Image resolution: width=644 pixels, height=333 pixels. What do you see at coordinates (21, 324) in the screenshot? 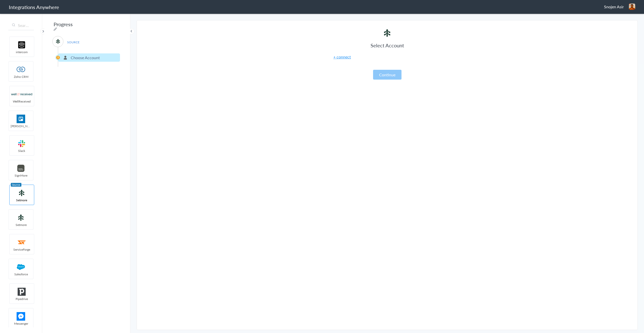
I see `span: Messenger` at bounding box center [21, 324].